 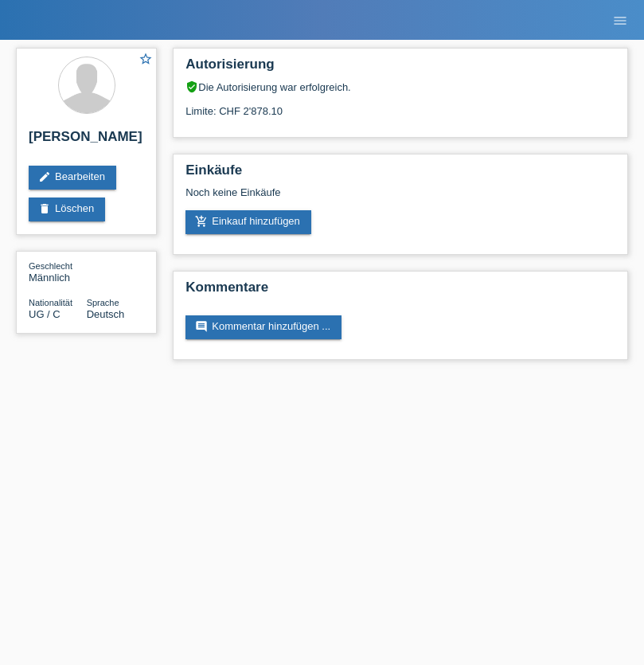 What do you see at coordinates (57, 271) in the screenshot?
I see `div: Männlich` at bounding box center [57, 271].